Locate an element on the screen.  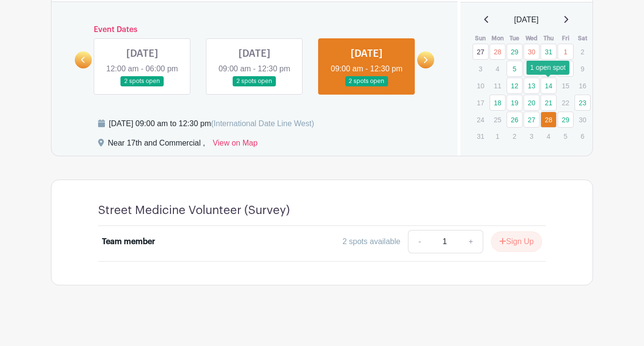
a: 6 is located at coordinates (531, 69).